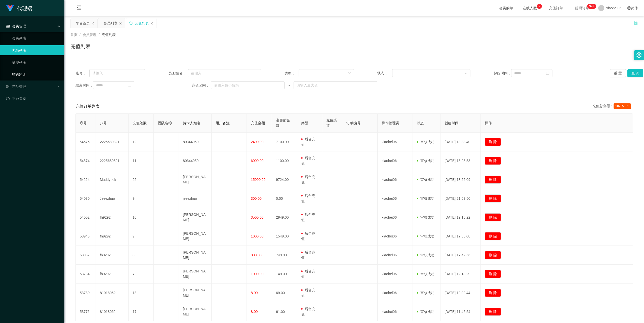  I want to click on td: 11, so click(141, 161).